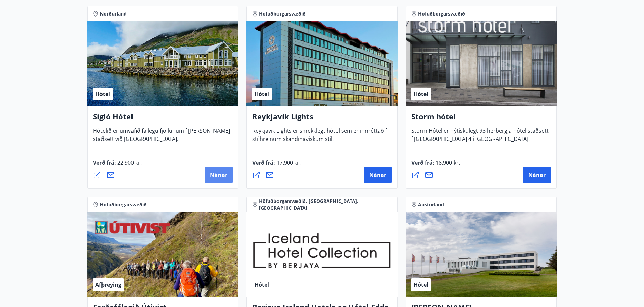 The image size is (644, 307). Describe the element at coordinates (447, 163) in the screenshot. I see `span: 18.900 kr.` at that location.